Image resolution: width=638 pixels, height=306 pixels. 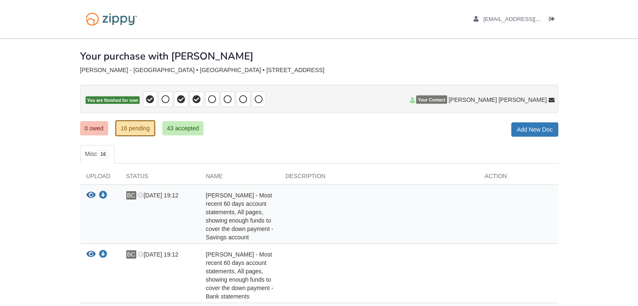 What do you see at coordinates (111, 19) in the screenshot?
I see `img: Logo` at bounding box center [111, 19].